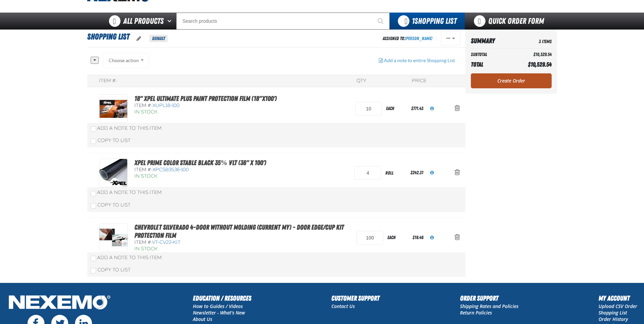  I want to click on a: Quick Order Form, so click(510, 21).